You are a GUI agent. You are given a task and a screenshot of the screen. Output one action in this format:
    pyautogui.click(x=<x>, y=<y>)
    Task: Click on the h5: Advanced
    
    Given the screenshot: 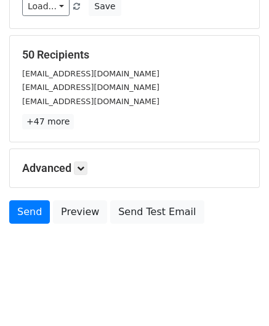 What is the action you would take?
    pyautogui.click(x=134, y=168)
    